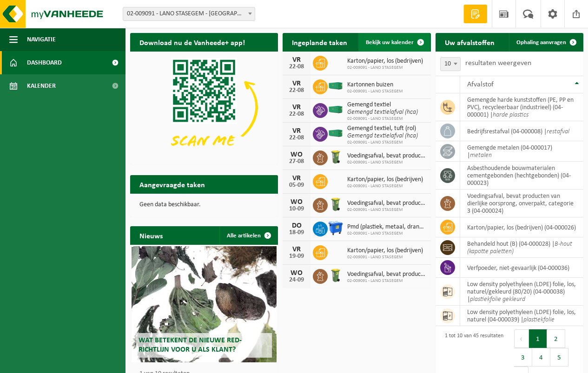 This screenshot has width=588, height=373. What do you see at coordinates (394, 42) in the screenshot?
I see `a: Bekijk uw kalender` at bounding box center [394, 42].